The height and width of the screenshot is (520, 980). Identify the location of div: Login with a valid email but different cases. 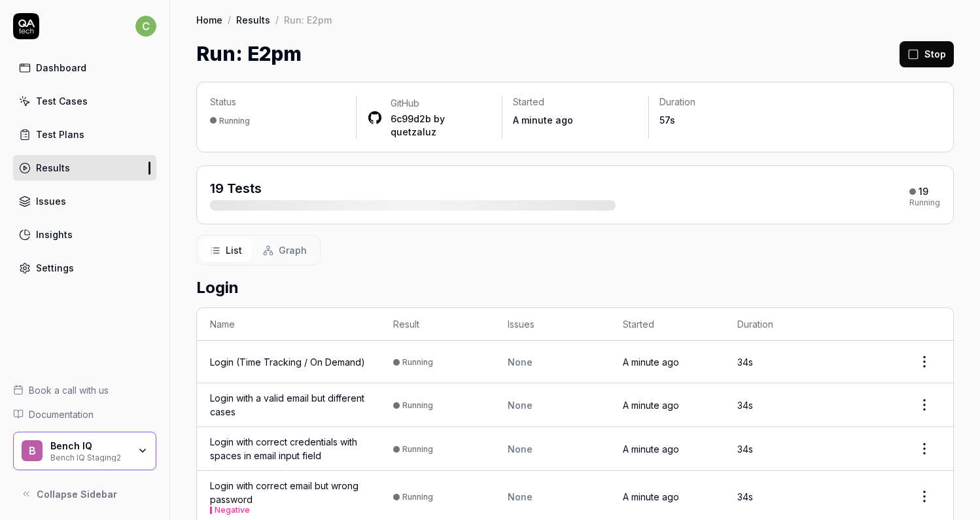
(289, 405).